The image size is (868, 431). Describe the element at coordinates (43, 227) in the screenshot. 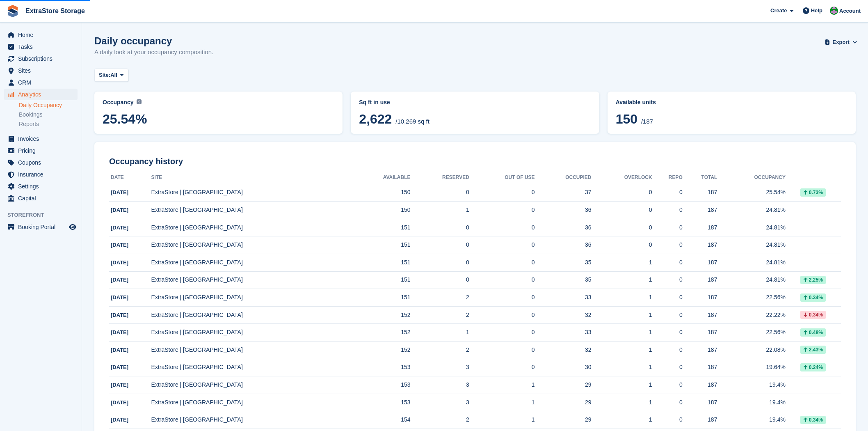

I see `span: Booking Portal` at that location.